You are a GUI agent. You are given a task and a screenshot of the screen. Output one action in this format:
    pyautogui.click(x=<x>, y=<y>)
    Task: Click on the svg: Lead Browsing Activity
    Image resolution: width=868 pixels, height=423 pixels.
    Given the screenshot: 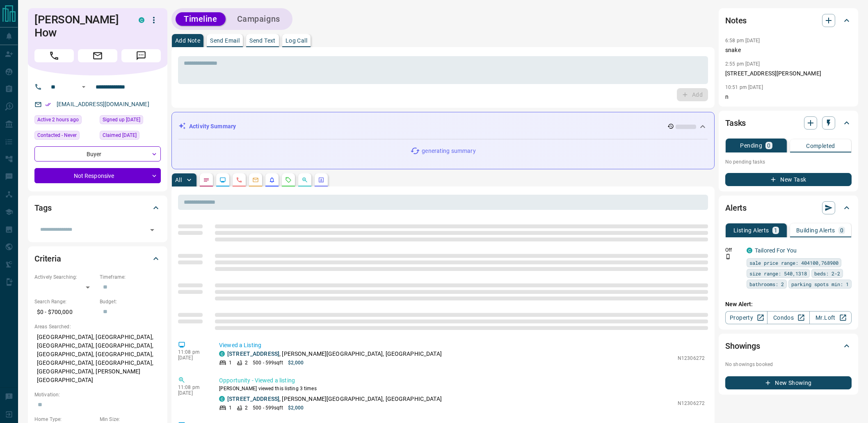 What is the action you would take?
    pyautogui.click(x=223, y=180)
    